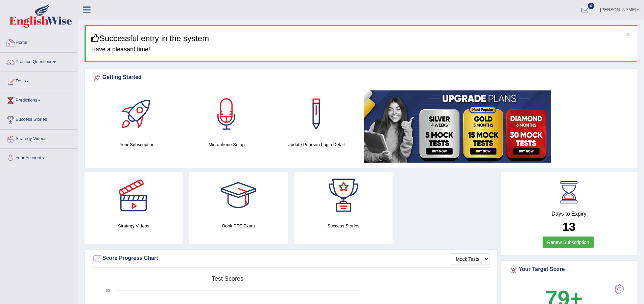 The height and width of the screenshot is (304, 644). What do you see at coordinates (39, 119) in the screenshot?
I see `a: Success Stories` at bounding box center [39, 119].